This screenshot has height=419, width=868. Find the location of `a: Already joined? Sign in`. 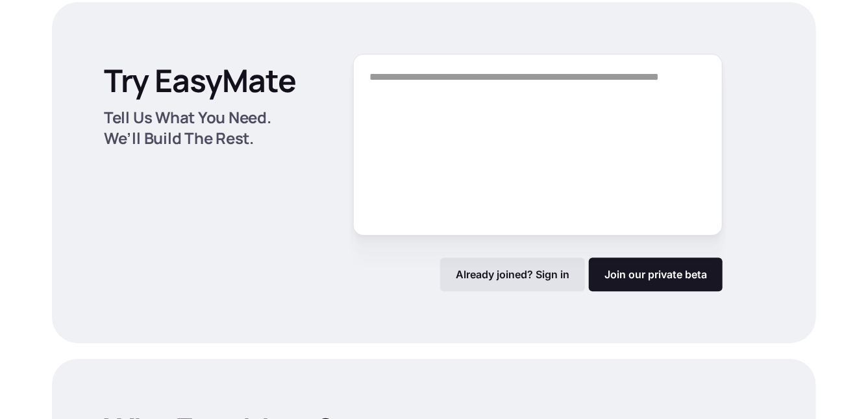

a: Already joined? Sign in is located at coordinates (512, 274).